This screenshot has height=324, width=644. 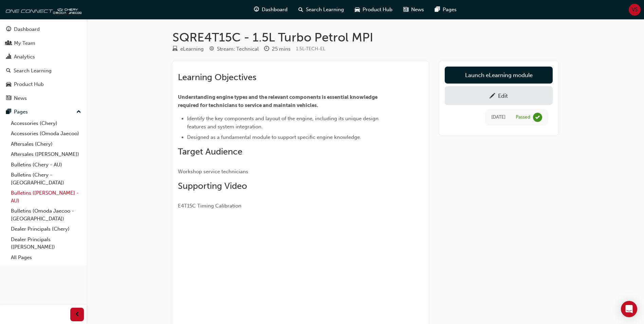 What do you see at coordinates (9, 57) in the screenshot?
I see `span: chart-icon` at bounding box center [9, 57].